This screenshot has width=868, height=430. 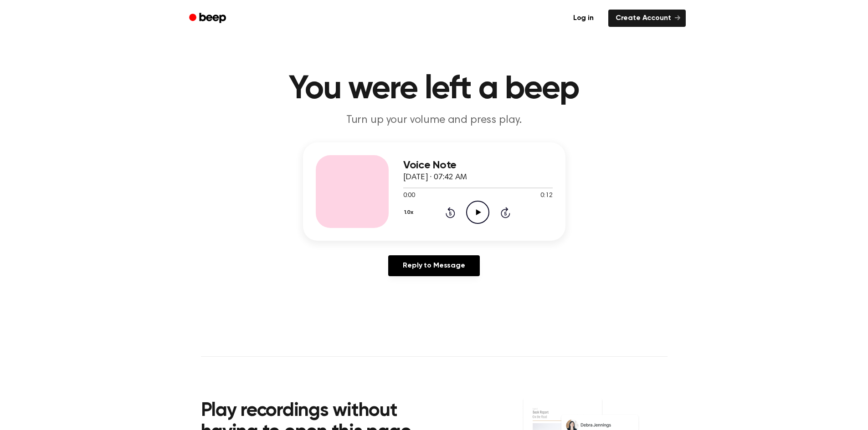 What do you see at coordinates (434, 266) in the screenshot?
I see `a: Reply to Message` at bounding box center [434, 266].